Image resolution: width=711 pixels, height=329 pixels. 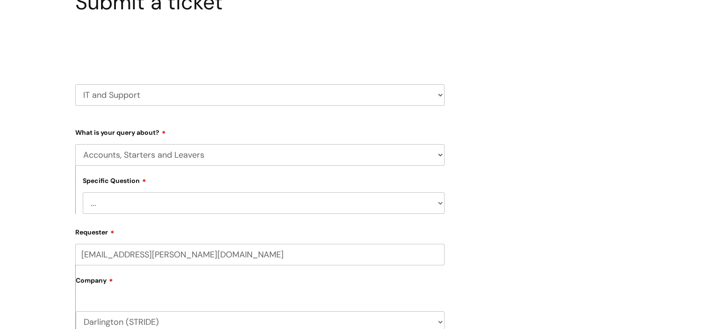 I want to click on input: Email, so click(x=260, y=254).